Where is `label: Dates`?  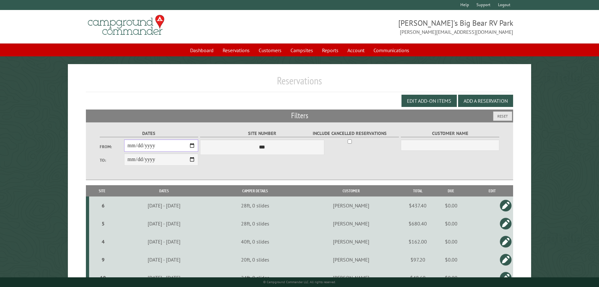
label: Dates is located at coordinates (149, 133).